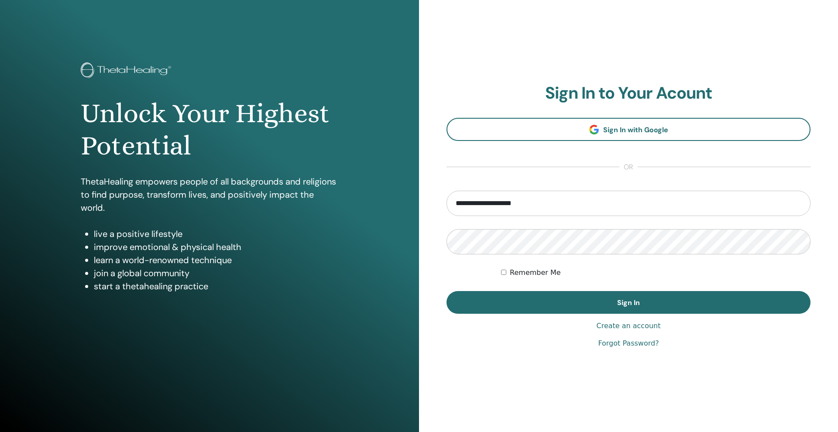  I want to click on h2: Sign In to Your Acount, so click(628, 93).